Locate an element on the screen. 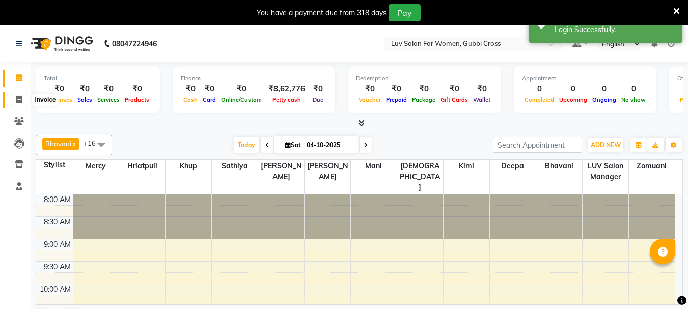  span: +16 is located at coordinates (93, 143).